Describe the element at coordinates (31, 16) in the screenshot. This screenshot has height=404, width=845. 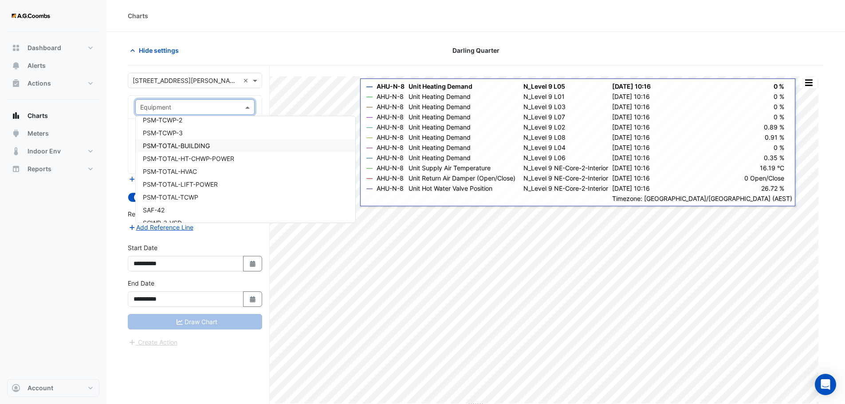
I see `img: Company Logo` at that location.